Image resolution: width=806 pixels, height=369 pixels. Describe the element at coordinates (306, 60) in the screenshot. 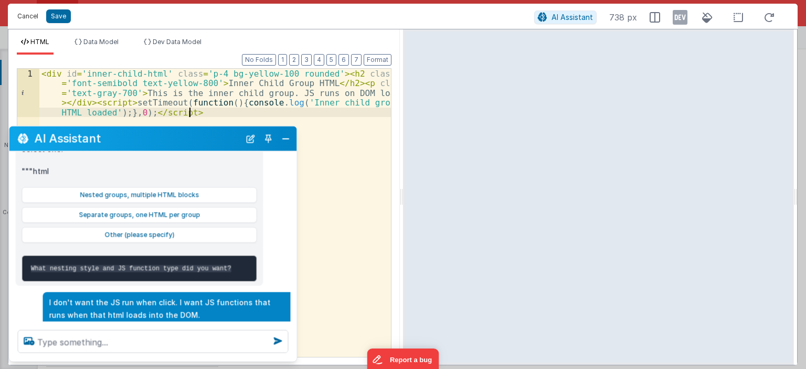

I see `button: 3` at that location.